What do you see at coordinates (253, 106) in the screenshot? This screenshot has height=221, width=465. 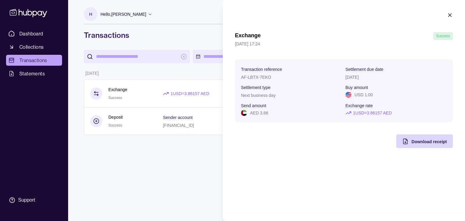 I see `p: Send amount` at bounding box center [253, 106].